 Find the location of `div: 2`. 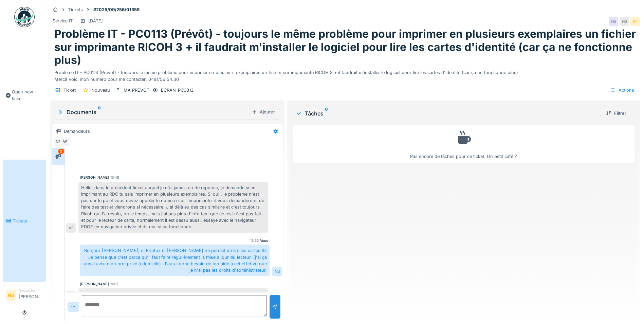

div: 2 is located at coordinates (61, 151).